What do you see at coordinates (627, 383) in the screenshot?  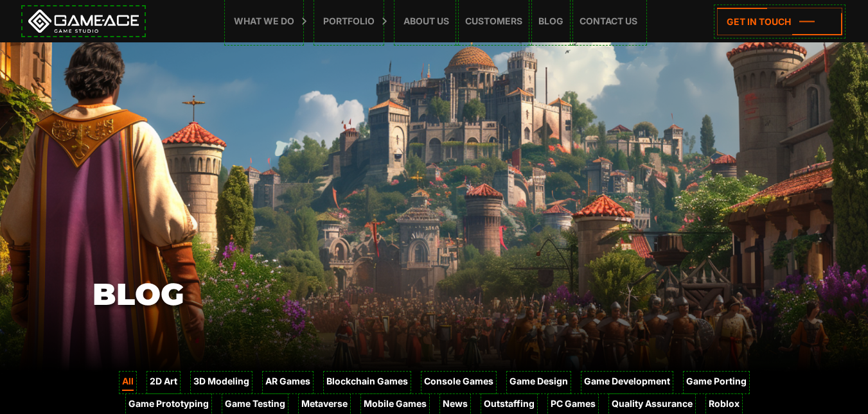 I see `a: Game Development` at bounding box center [627, 383].